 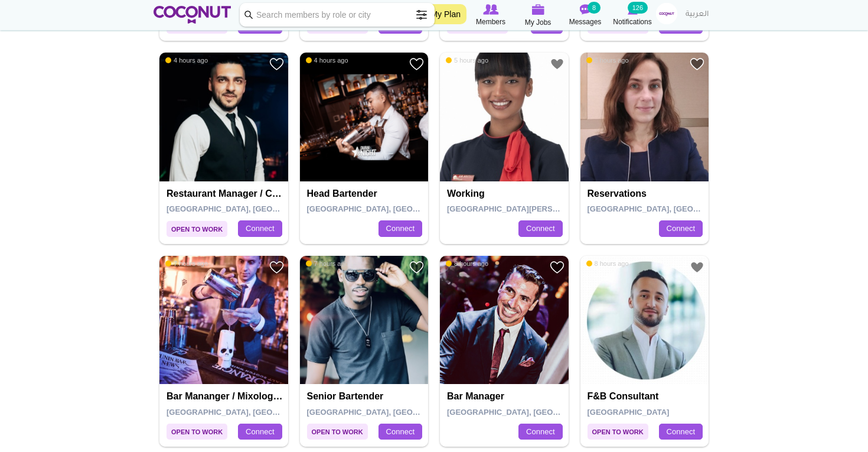 What do you see at coordinates (538, 10) in the screenshot?
I see `img: My Jobs` at bounding box center [538, 10].